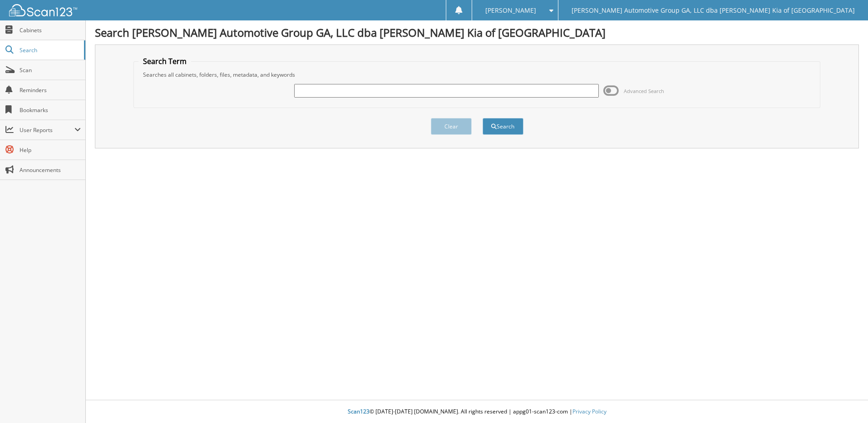  What do you see at coordinates (43, 10) in the screenshot?
I see `img: scan123-logo-white.svg` at bounding box center [43, 10].